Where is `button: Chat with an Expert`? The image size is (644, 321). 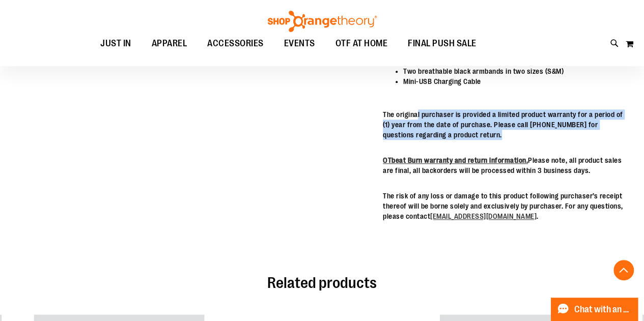
button: Chat with an Expert is located at coordinates (594, 309).